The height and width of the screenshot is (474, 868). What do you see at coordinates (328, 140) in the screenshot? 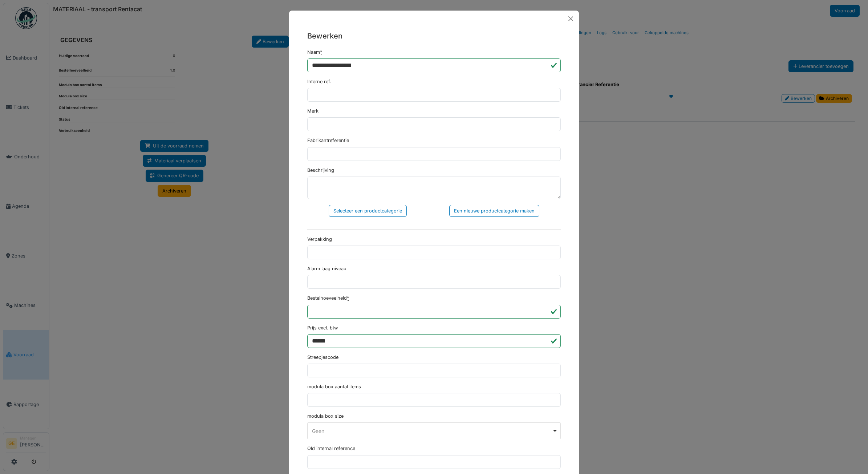
I see `label: Fabrikantreferentie` at bounding box center [328, 140].